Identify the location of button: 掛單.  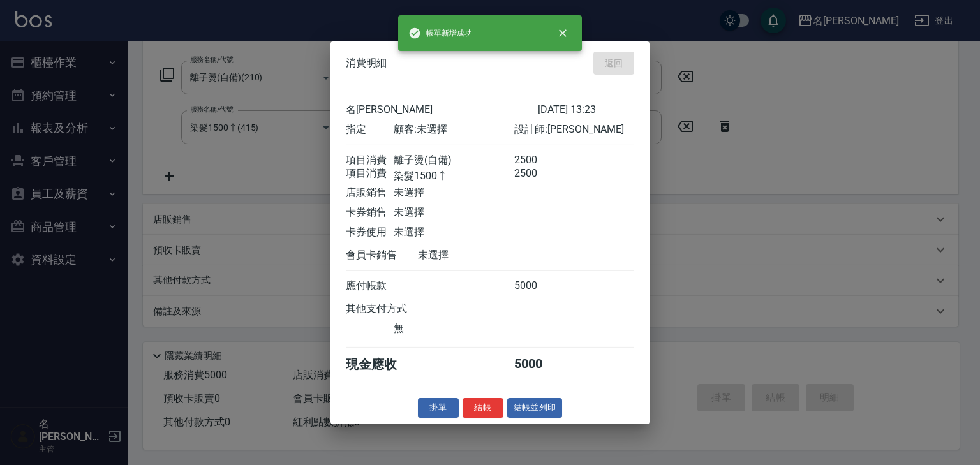
(438, 408).